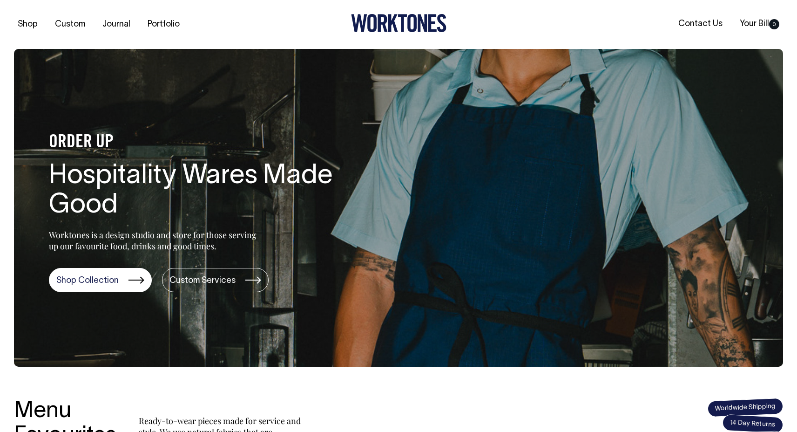 This screenshot has width=797, height=432. I want to click on a: Custom Services, so click(215, 280).